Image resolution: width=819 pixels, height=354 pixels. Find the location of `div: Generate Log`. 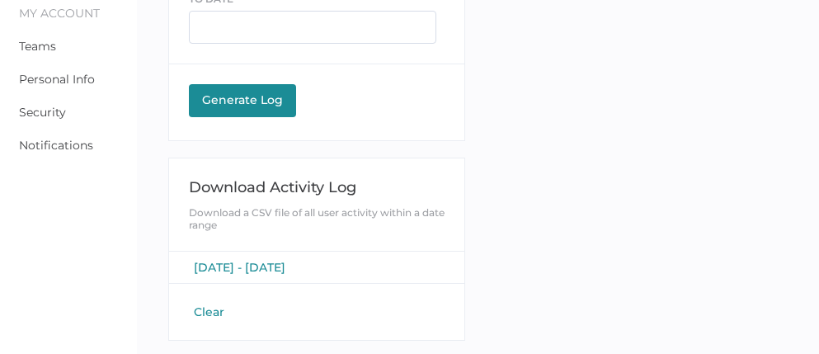

div: Generate Log is located at coordinates (243, 100).